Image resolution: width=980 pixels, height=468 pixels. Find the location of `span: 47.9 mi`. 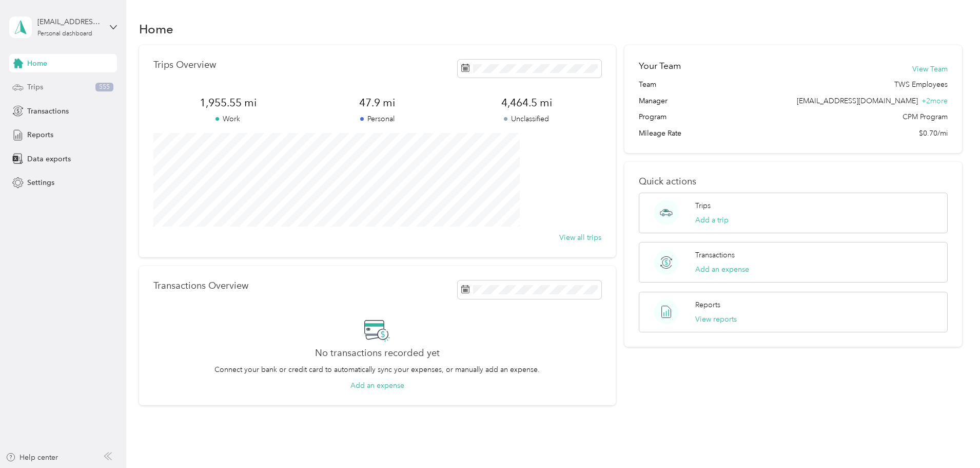

span: 47.9 mi is located at coordinates (377, 103).